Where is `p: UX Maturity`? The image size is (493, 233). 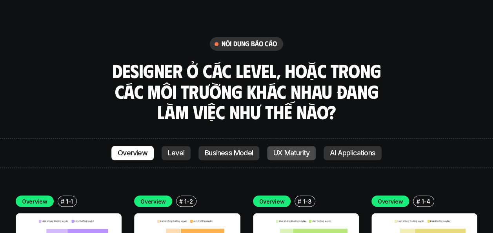 p: UX Maturity is located at coordinates (292, 153).